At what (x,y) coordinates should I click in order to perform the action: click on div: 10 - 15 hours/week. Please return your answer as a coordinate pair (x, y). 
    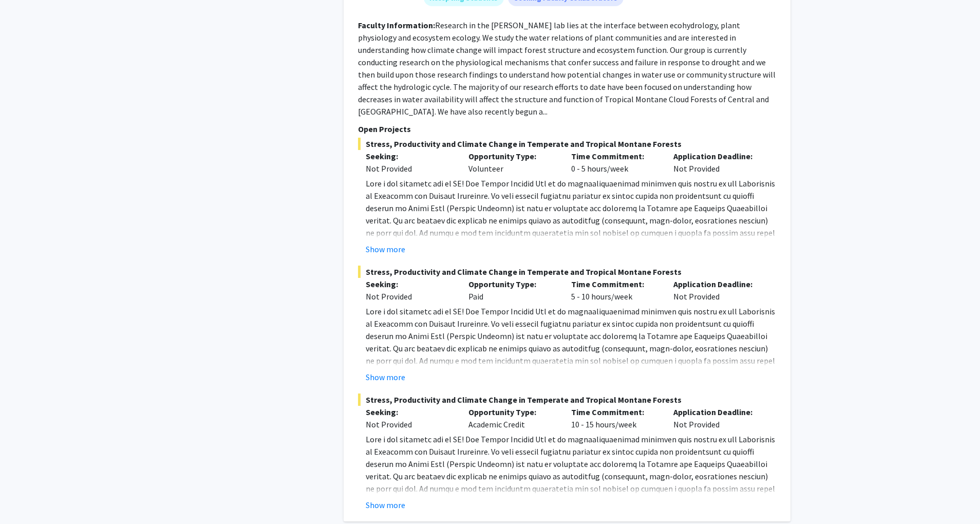
    Looking at the image, I should click on (614, 418).